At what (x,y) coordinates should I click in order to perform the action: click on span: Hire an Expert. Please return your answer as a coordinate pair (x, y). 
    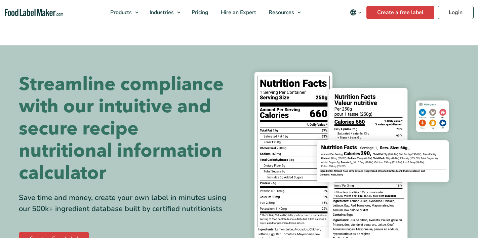
    Looking at the image, I should click on (238, 12).